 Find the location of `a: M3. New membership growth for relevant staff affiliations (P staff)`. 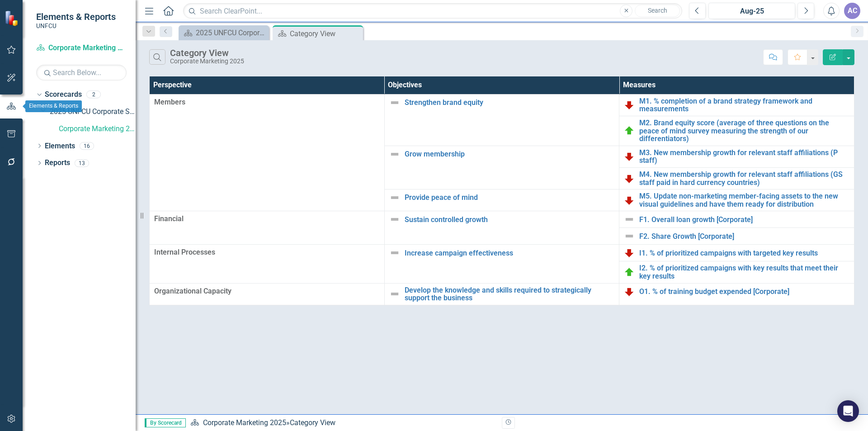

a: M3. New membership growth for relevant staff affiliations (P staff) is located at coordinates (744, 156).